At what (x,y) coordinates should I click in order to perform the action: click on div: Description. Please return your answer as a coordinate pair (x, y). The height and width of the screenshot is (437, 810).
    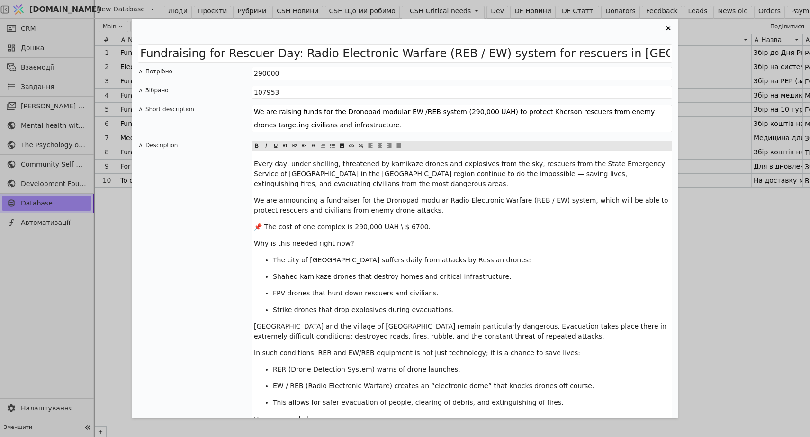
    Looking at the image, I should click on (162, 146).